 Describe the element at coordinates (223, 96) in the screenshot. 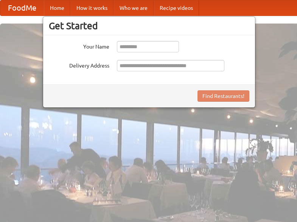

I see `button: Find Restaurants!` at that location.